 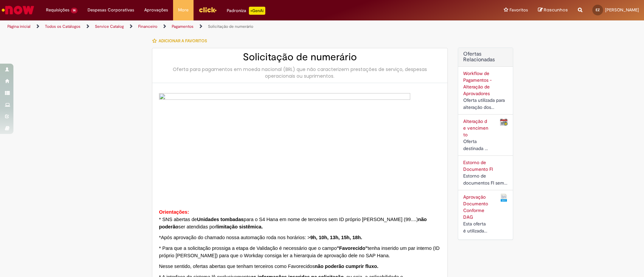 What do you see at coordinates (257, 10) in the screenshot?
I see `p: +GenAi` at bounding box center [257, 10].